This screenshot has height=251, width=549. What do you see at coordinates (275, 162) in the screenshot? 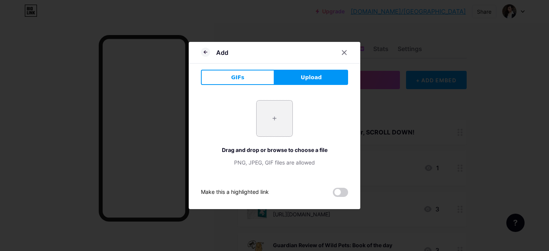
I see `div: PNG, JPEG, GIF files are allowed` at bounding box center [275, 162].